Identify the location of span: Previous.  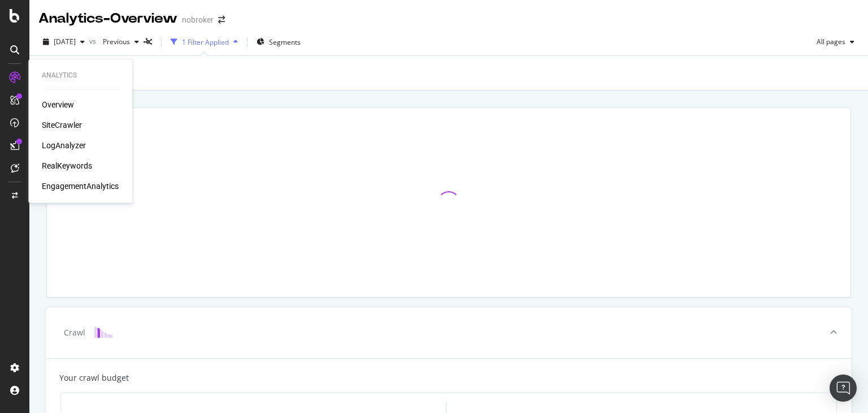
(114, 41).